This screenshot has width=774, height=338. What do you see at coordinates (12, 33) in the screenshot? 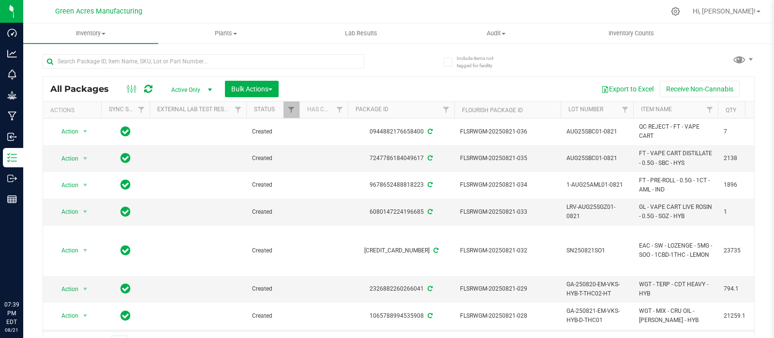
I see `inline-svg: Dashboard` at bounding box center [12, 33].